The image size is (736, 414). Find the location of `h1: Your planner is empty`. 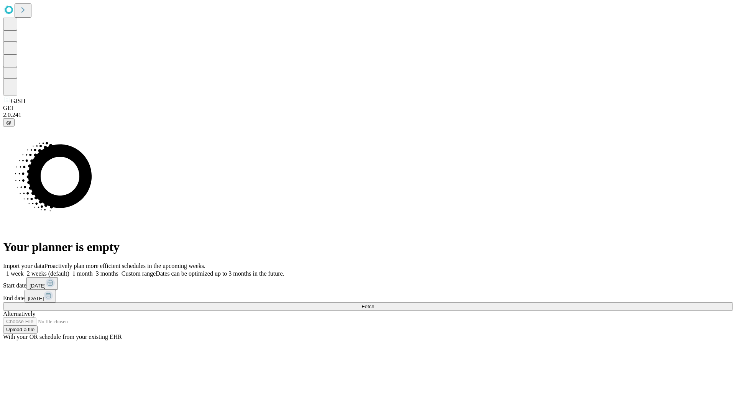

h1: Your planner is empty is located at coordinates (368, 247).